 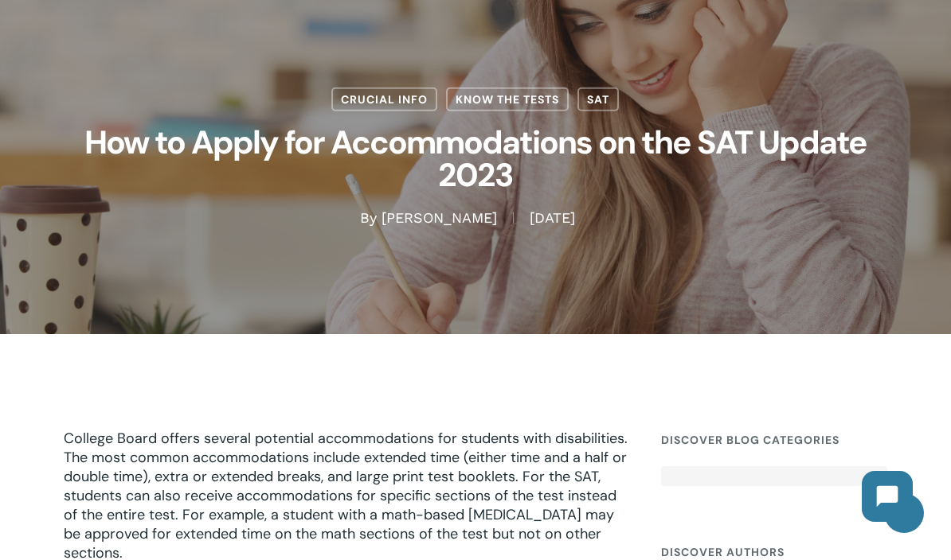 What do you see at coordinates (598, 99) in the screenshot?
I see `a: SAT` at bounding box center [598, 99].